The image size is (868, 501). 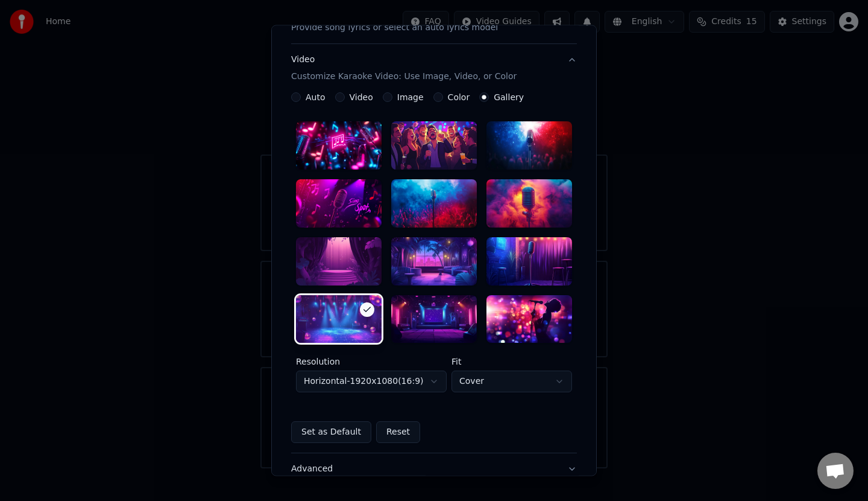 I want to click on label: Resolution, so click(x=371, y=362).